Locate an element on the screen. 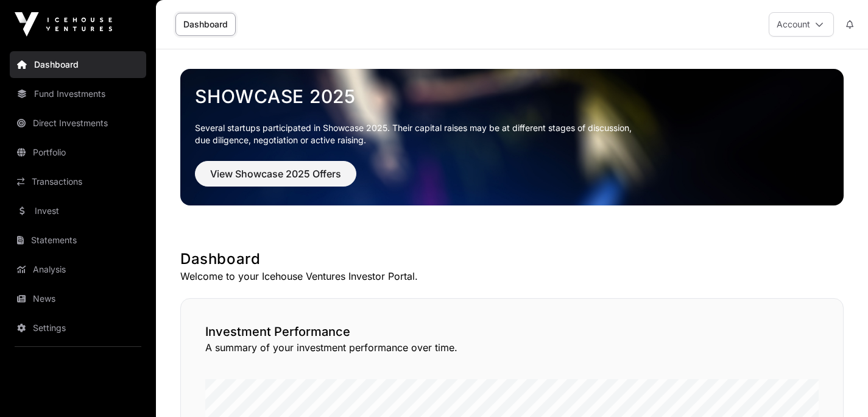 The image size is (868, 417). a: Settings is located at coordinates (78, 328).